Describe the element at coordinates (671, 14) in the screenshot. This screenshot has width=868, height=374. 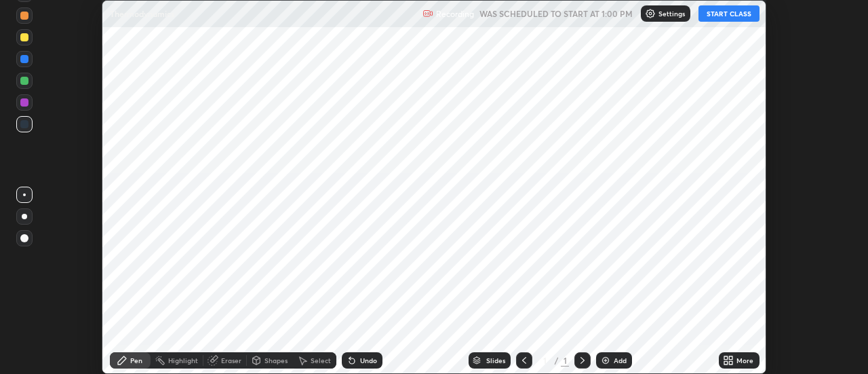
I see `p: Settings` at that location.